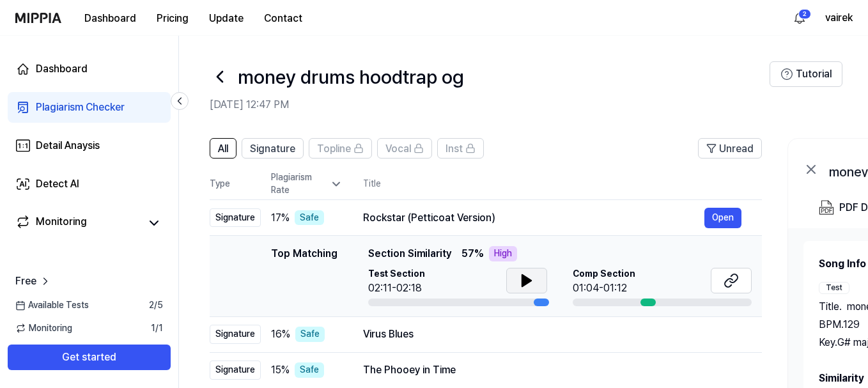  What do you see at coordinates (226, 18) in the screenshot?
I see `a: Update` at bounding box center [226, 18].